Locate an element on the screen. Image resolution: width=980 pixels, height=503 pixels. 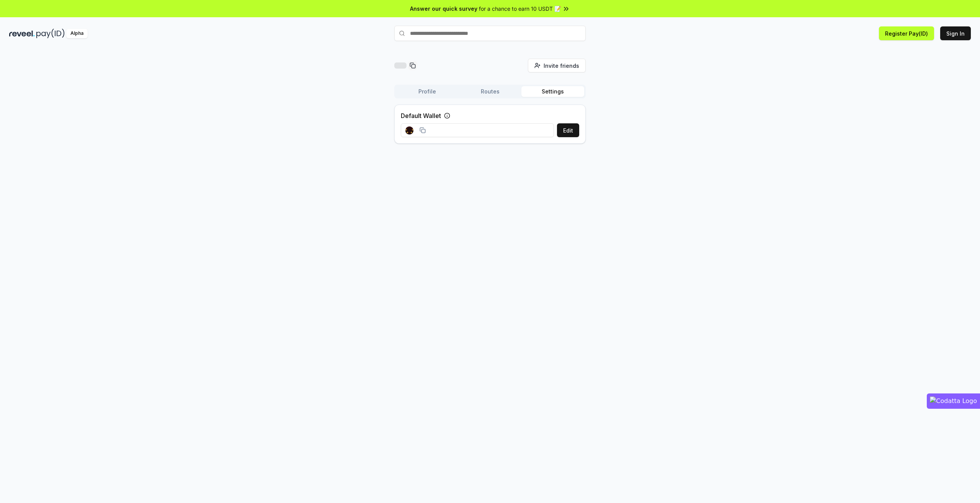
span: for a chance to earn 10 USDT 📝 is located at coordinates (520, 9).